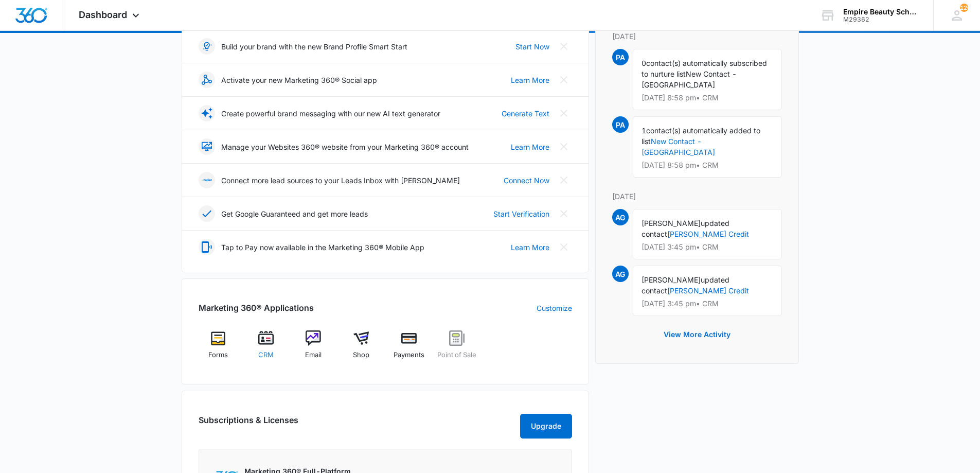 The image size is (980, 473). I want to click on a: Start Verification, so click(521, 213).